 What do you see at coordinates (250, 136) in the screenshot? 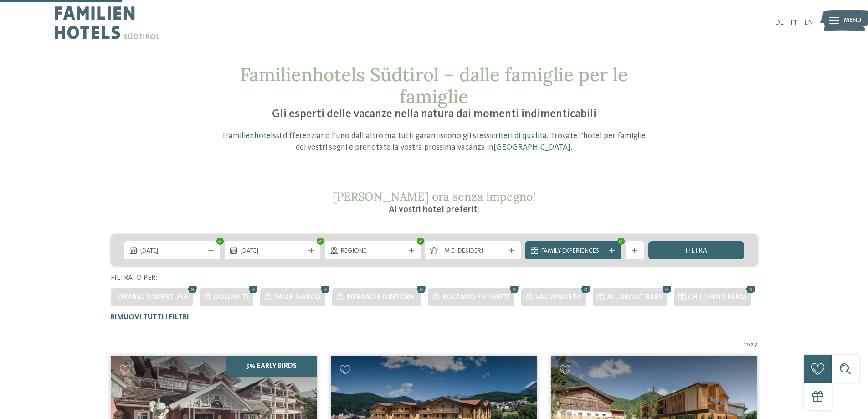
I see `a: Familienhotels` at bounding box center [250, 136].